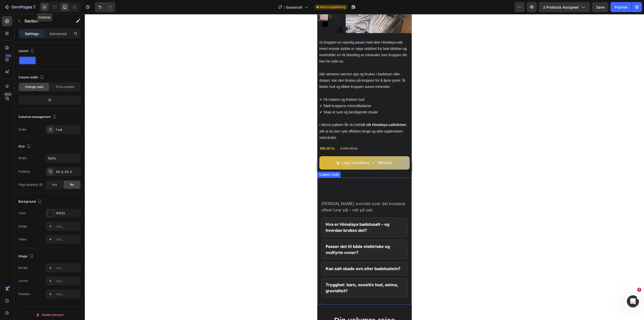 The width and height of the screenshot is (644, 320). Describe the element at coordinates (8, 10) in the screenshot. I see `button: Carousel Next Arrow` at that location.